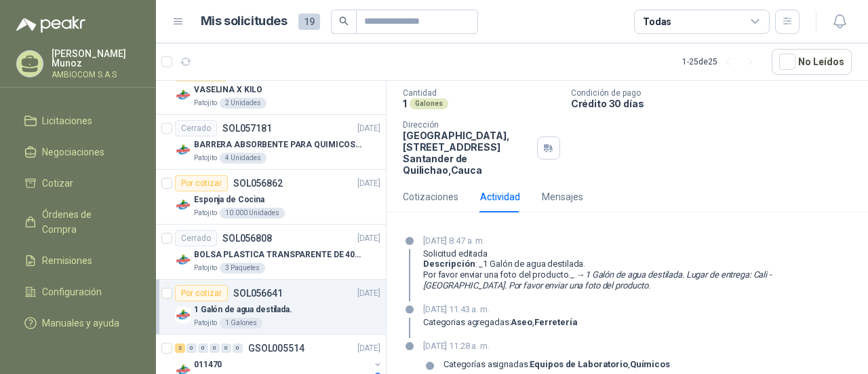 The width and height of the screenshot is (868, 374). Describe the element at coordinates (721, 62) in the screenshot. I see `div: 1 - 25 de 25` at that location.